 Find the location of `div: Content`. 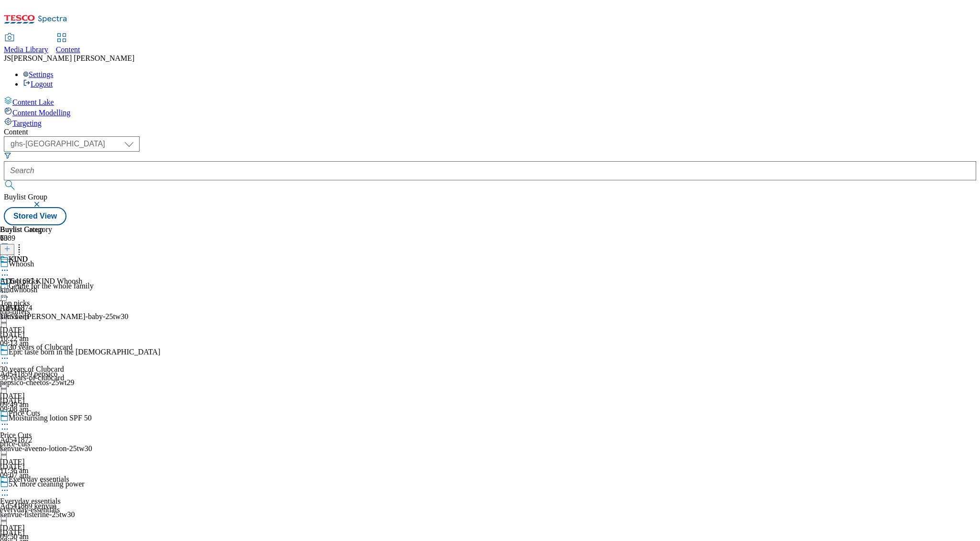

div: Content is located at coordinates (490, 132).